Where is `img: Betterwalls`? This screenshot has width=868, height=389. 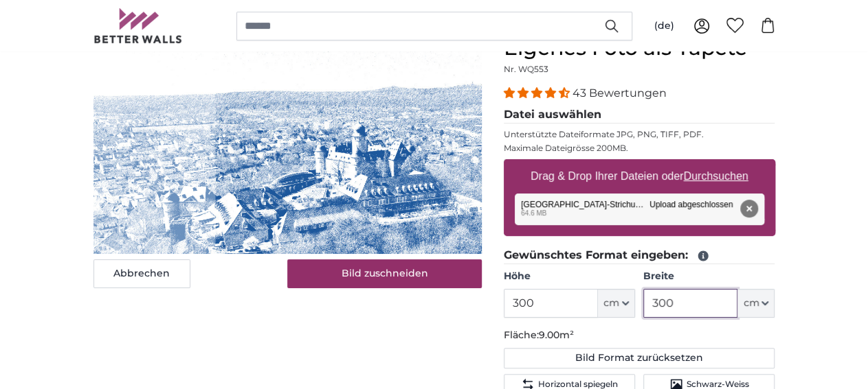
img: Betterwalls is located at coordinates (138, 25).